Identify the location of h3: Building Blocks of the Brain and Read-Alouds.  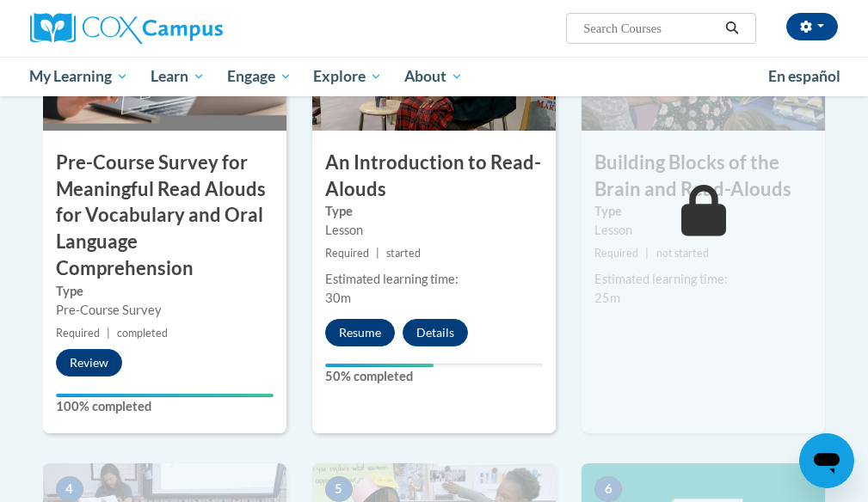
(703, 176).